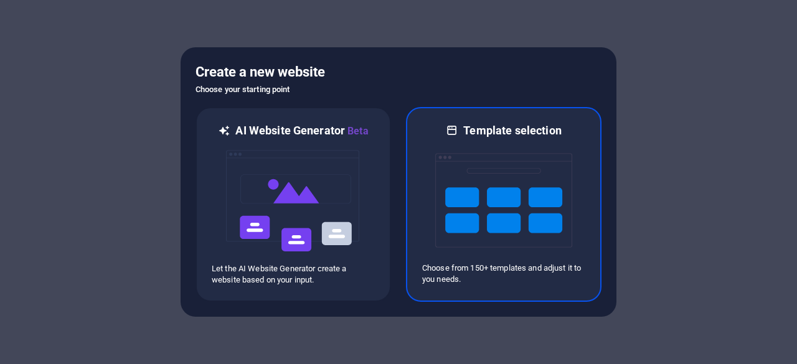  I want to click on h6: AI Website Generator, so click(301, 131).